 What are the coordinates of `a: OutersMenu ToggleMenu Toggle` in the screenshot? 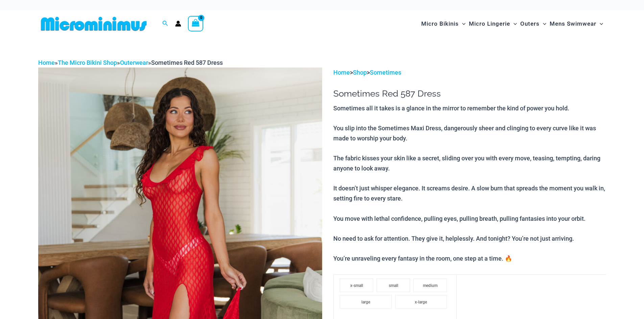 It's located at (533, 24).